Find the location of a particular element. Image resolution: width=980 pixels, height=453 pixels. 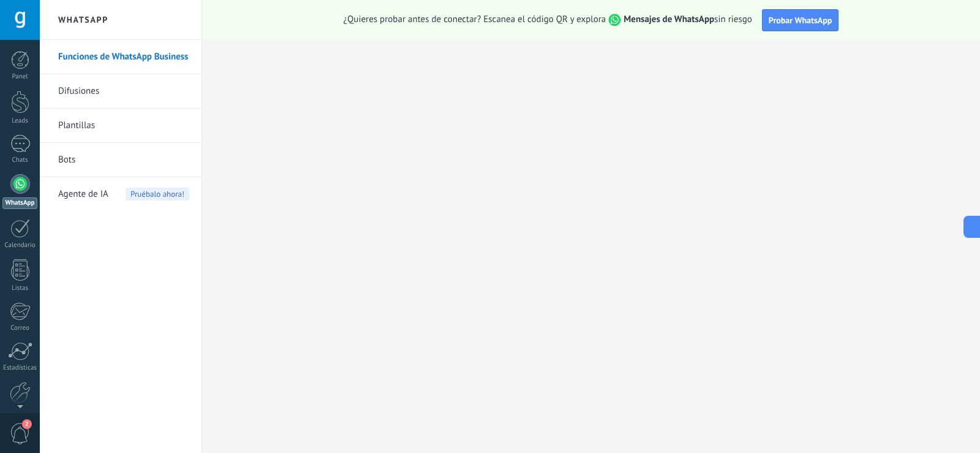

li: Plantillas is located at coordinates (121, 126).